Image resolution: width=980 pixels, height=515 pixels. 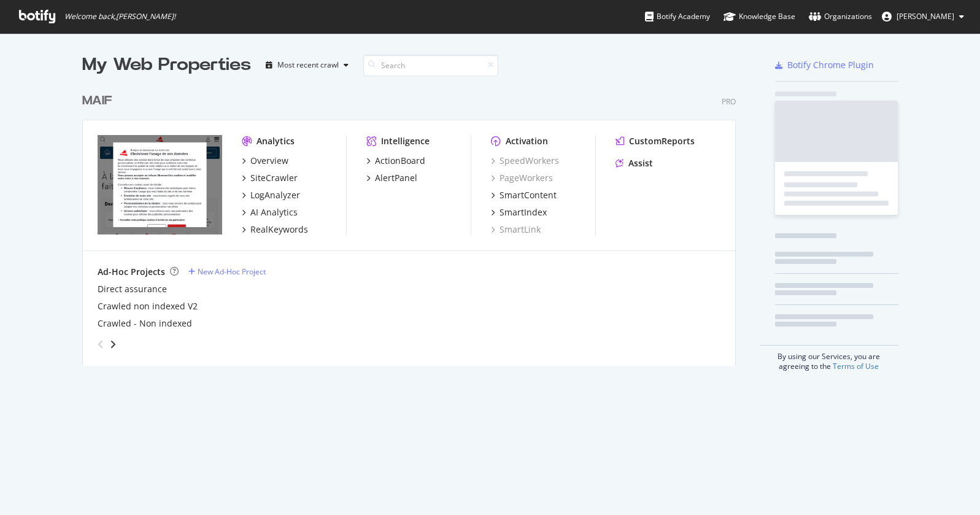 What do you see at coordinates (392, 178) in the screenshot?
I see `a: AlertPanel` at bounding box center [392, 178].